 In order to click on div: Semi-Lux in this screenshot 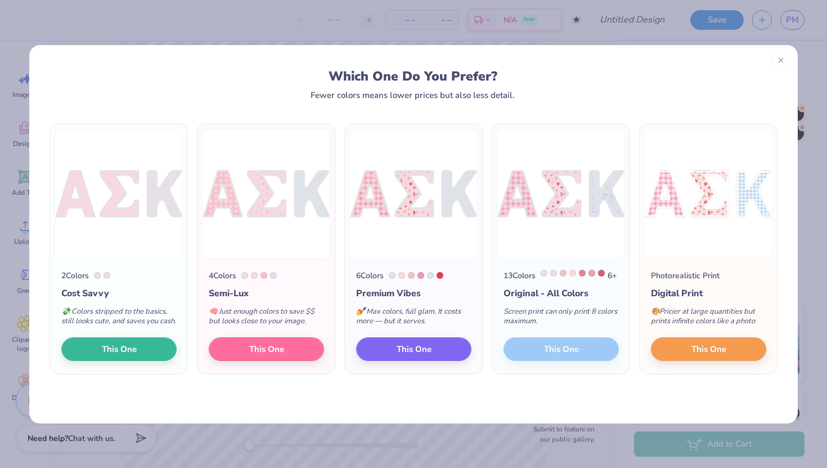, I will do `click(266, 293)`.